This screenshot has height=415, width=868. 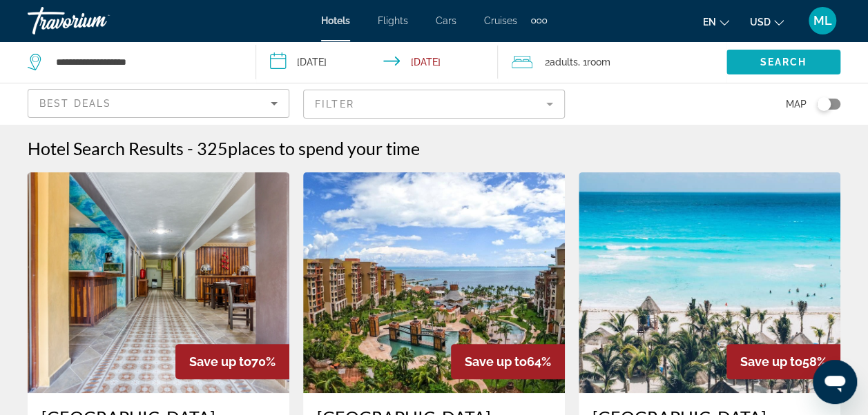 What do you see at coordinates (766, 22) in the screenshot?
I see `button: Change currency` at bounding box center [766, 22].